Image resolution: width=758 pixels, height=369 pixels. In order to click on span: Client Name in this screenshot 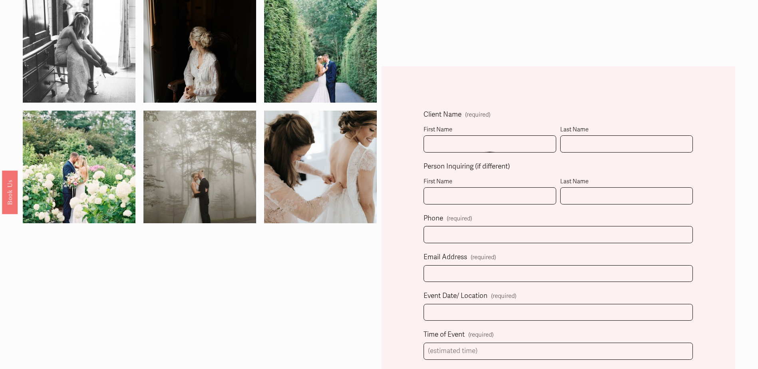, I will do `click(442, 115)`.